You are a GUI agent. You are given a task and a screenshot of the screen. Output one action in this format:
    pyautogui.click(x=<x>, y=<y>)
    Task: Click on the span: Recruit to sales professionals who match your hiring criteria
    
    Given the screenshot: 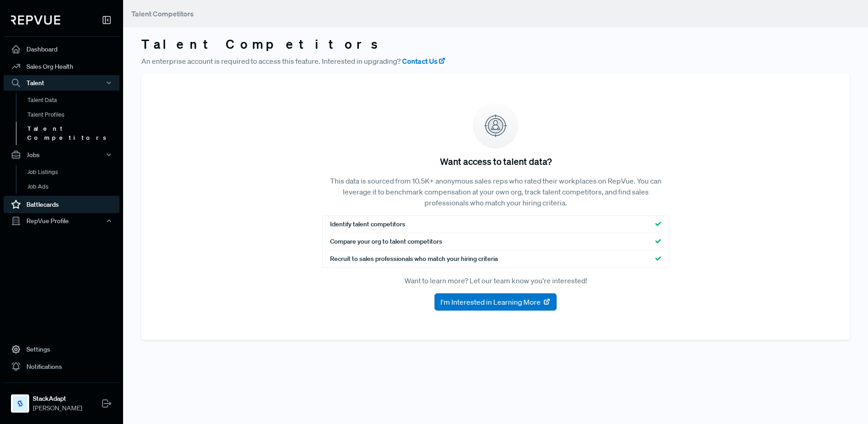 What is the action you would take?
    pyautogui.click(x=414, y=259)
    